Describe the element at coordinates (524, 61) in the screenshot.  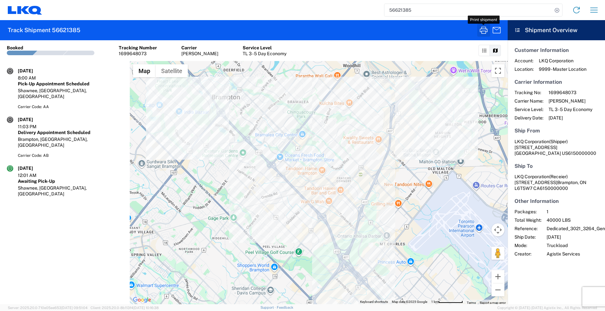
I see `span: Account:` at that location.